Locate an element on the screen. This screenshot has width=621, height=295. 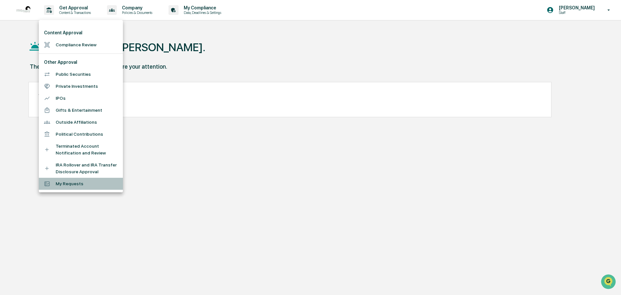
p: How can we help? is located at coordinates (62, 19).